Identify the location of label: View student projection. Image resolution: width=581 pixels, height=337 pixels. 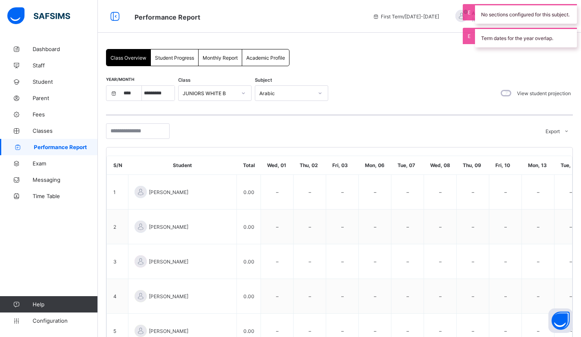
(544, 93).